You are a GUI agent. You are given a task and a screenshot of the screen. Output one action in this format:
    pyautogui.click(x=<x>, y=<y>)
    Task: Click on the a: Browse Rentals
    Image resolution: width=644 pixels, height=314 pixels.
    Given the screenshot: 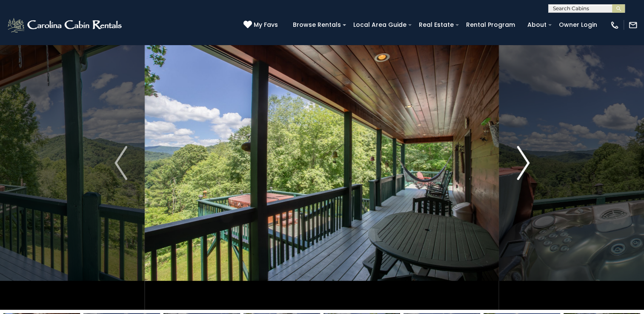 What is the action you would take?
    pyautogui.click(x=317, y=24)
    